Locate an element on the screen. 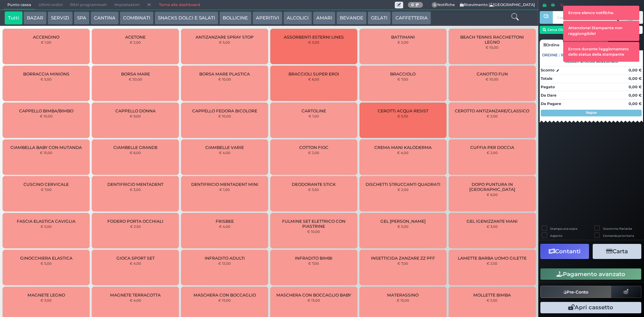 Image resolution: width=644 pixels, height=317 pixels. span: MOLLETTE BIMBA is located at coordinates (492, 295).